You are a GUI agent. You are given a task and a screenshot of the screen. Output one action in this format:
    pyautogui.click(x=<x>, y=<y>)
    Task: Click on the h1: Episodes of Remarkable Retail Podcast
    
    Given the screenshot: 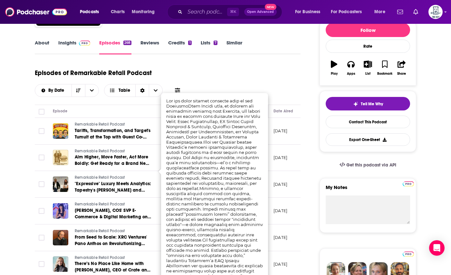 What is the action you would take?
    pyautogui.click(x=93, y=73)
    